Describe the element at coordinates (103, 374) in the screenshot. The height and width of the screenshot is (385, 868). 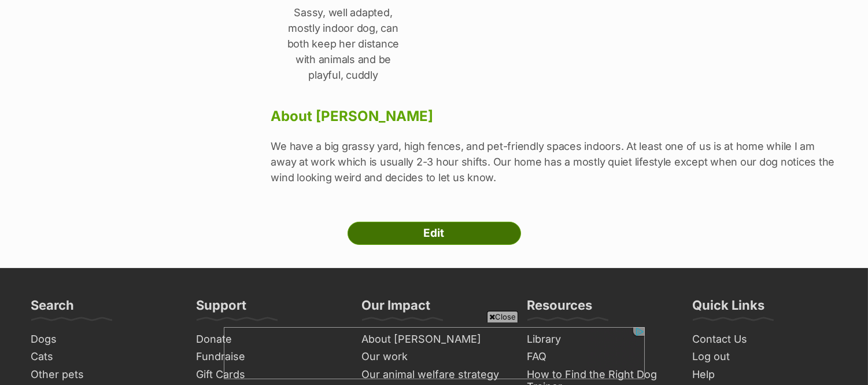
I see `a: Other pets` at that location.